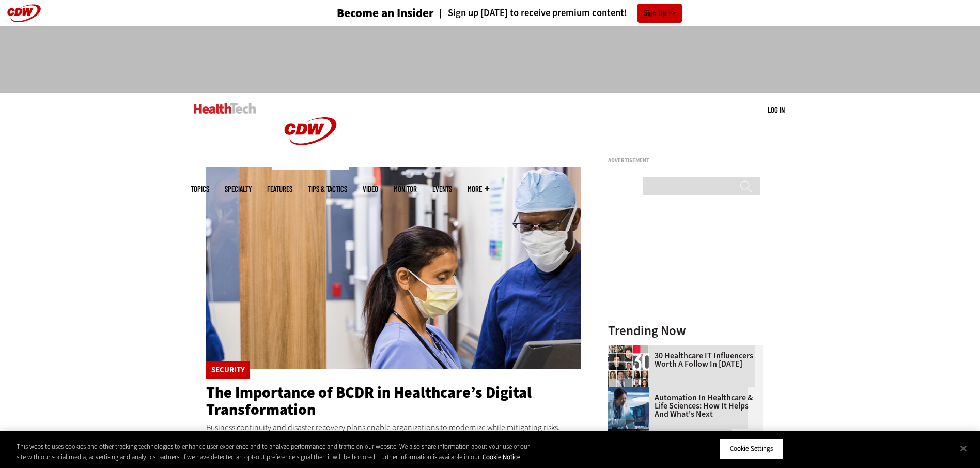 The image size is (980, 468). I want to click on div: This website uses cookies and other tracking technologies to enhance user experience and to analy..., so click(278, 451).